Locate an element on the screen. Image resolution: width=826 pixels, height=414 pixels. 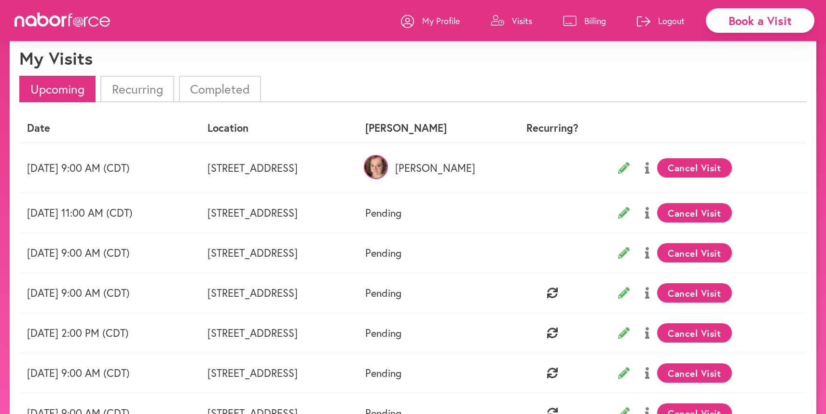
li: Recurring is located at coordinates (137, 89).